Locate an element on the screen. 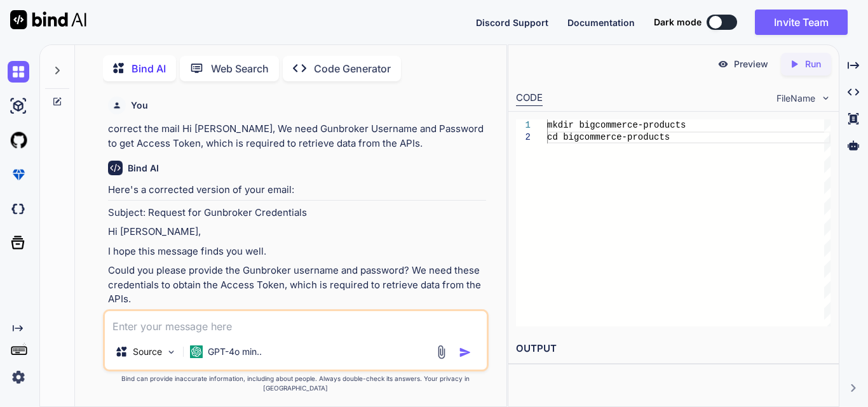 The height and width of the screenshot is (407, 868). div: 2 is located at coordinates (523, 137).